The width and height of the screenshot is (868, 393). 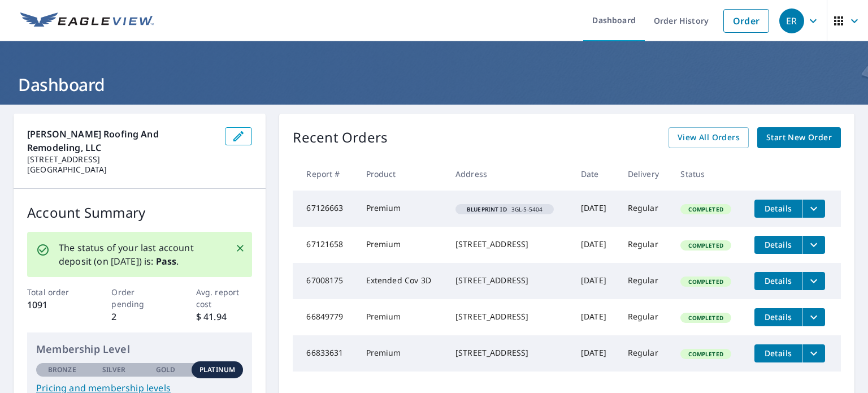 I want to click on th: Product, so click(x=402, y=173).